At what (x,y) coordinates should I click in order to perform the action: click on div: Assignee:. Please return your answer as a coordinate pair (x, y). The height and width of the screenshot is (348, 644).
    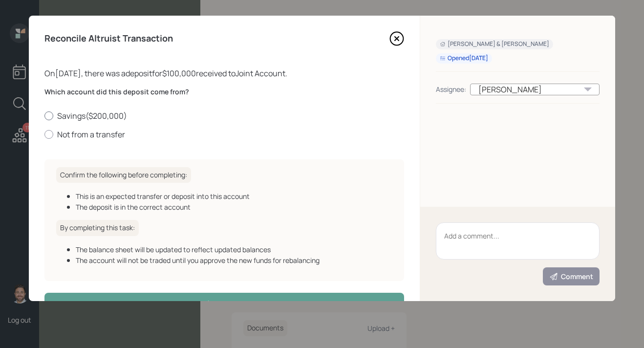
    Looking at the image, I should click on (451, 89).